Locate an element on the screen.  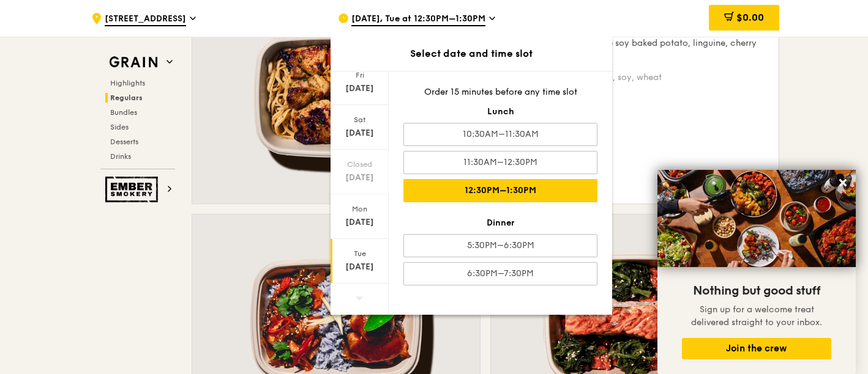
div: 5:30PM–6:30PM is located at coordinates (500, 246).